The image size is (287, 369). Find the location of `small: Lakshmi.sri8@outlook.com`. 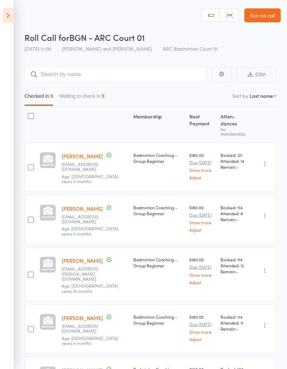

small: Lakshmi.sri8@outlook.com is located at coordinates (84, 219).